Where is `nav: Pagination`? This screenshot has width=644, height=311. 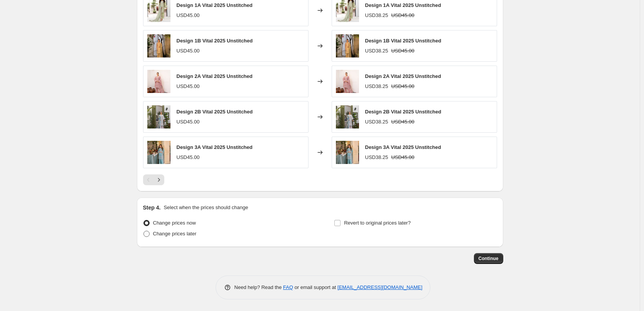 nav: Pagination is located at coordinates (154, 180).